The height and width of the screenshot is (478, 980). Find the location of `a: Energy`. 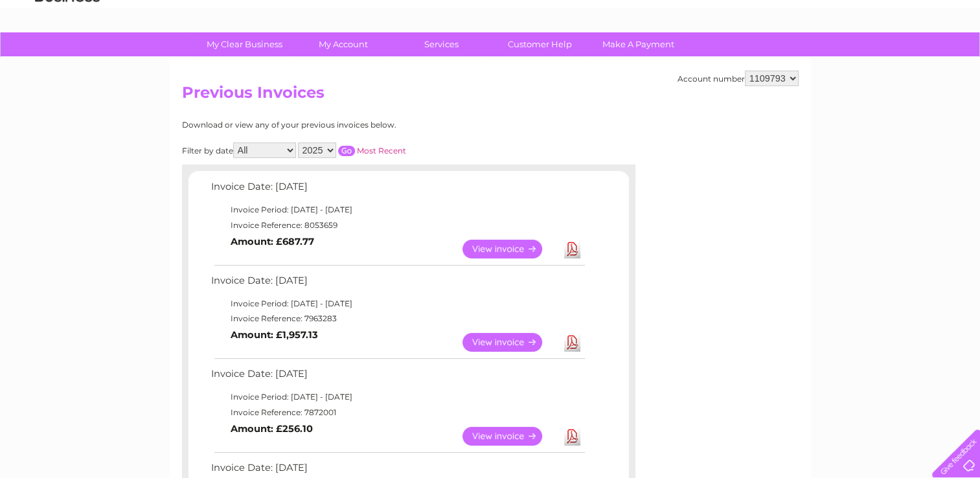

a: Energy is located at coordinates (799, 59).